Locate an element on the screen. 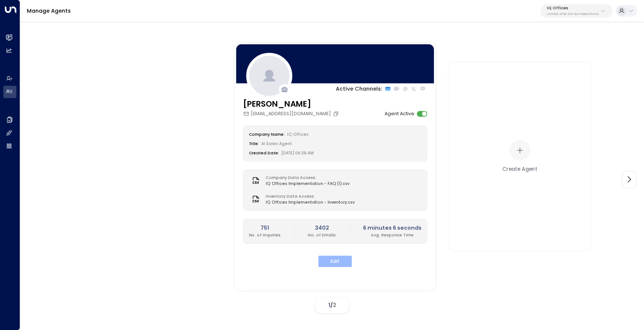 This screenshot has height=330, width=644. p: No. of Emails is located at coordinates (322, 235).